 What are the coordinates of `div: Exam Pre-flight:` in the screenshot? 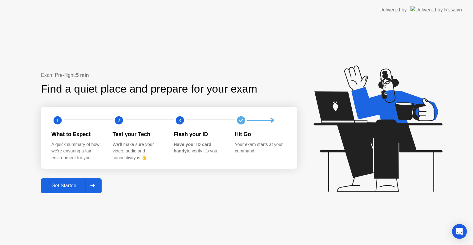 It's located at (169, 75).